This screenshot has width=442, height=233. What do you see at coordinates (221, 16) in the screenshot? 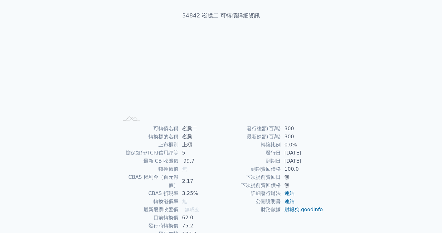
I see `h1: 34842 崧騰二 可轉債詳細資訊` at bounding box center [221, 16].